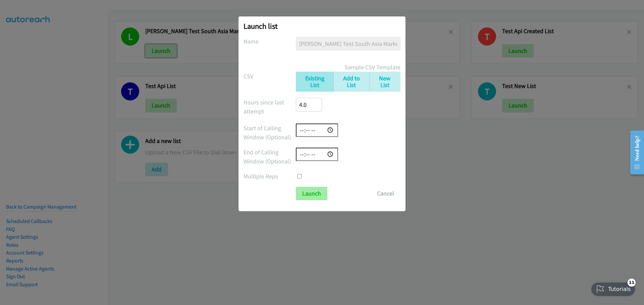 The image size is (644, 305). I want to click on a: Existing List, so click(315, 82).